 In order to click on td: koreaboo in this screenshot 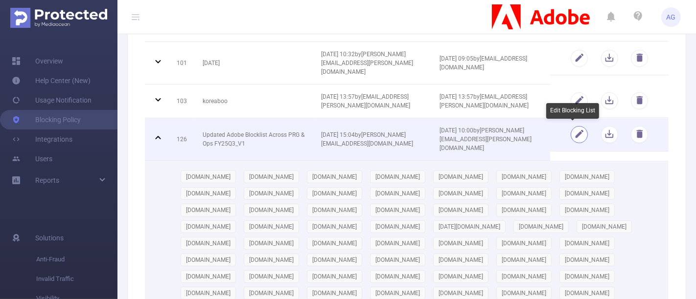, I will do `click(255, 101)`.